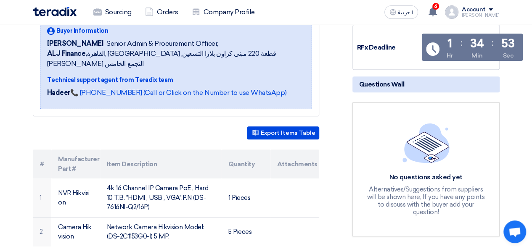 Image resolution: width=532 pixels, height=249 pixels. I want to click on td: 1, so click(42, 198).